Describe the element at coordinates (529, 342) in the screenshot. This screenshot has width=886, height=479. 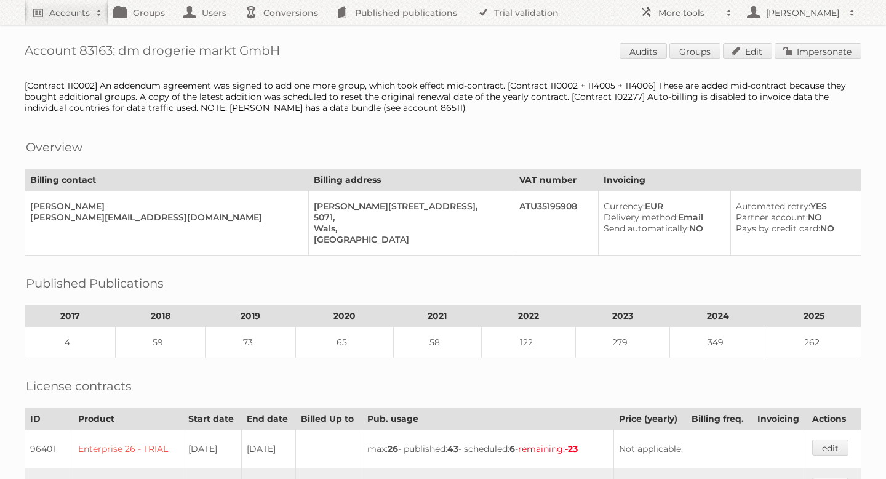
I see `td: 122` at that location.